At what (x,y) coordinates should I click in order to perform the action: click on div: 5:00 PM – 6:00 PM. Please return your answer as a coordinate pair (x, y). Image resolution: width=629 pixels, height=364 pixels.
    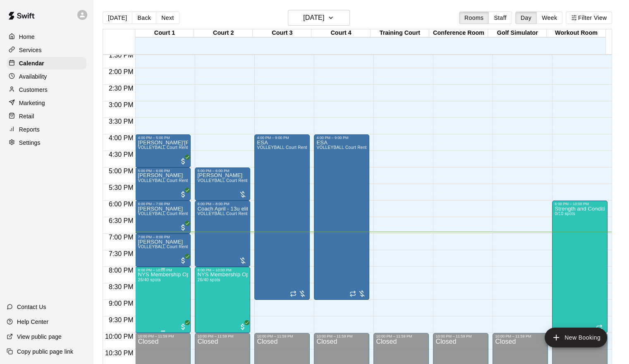
    Looking at the image, I should click on (222, 171).